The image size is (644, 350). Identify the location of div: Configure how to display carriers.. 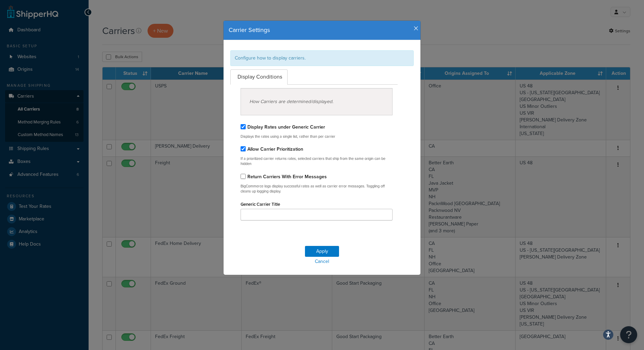
(322, 58).